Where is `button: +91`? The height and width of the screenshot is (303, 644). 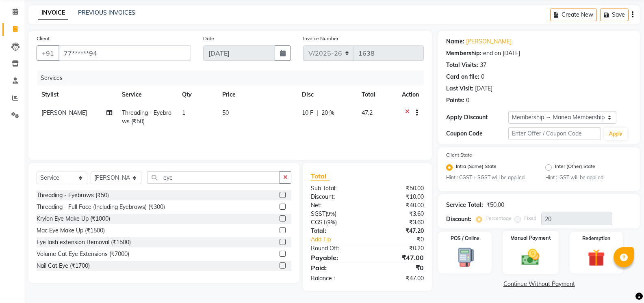 button: +91 is located at coordinates (48, 53).